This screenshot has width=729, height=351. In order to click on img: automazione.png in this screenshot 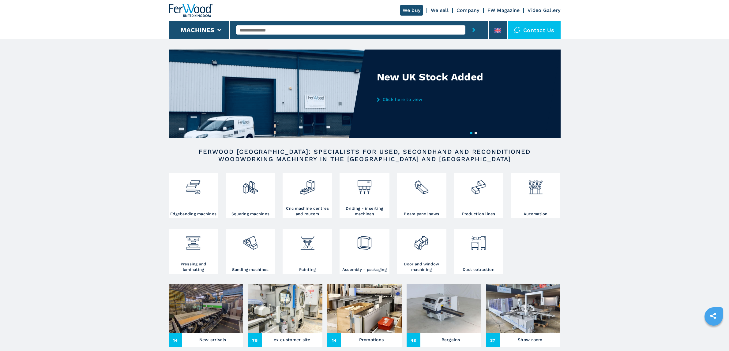, I will do `click(535, 185)`.